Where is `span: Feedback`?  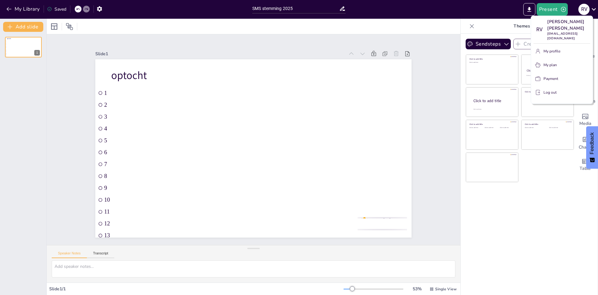 span: Feedback is located at coordinates (592, 143).